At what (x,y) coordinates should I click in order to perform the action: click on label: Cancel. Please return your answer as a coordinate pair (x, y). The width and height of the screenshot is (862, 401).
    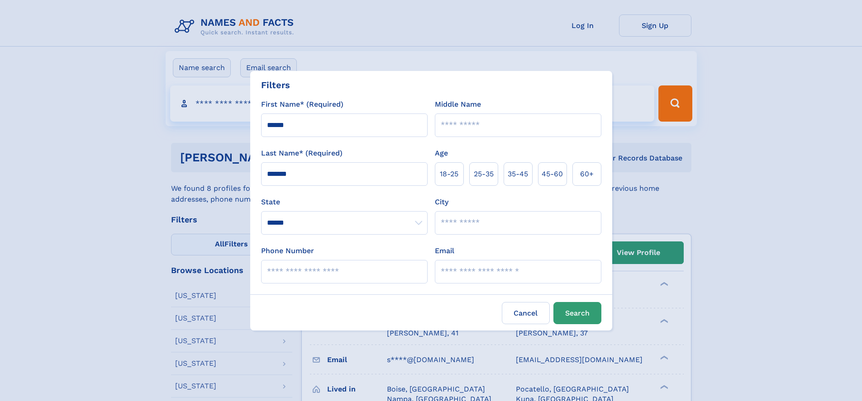
    Looking at the image, I should click on (526, 313).